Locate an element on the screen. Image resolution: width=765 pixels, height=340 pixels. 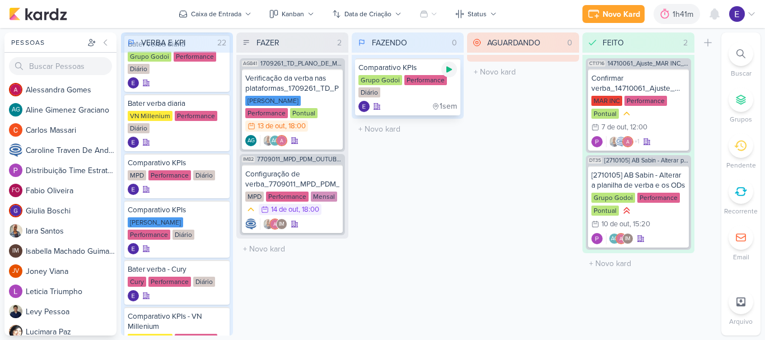
div: , 15:20 is located at coordinates (639, 224).